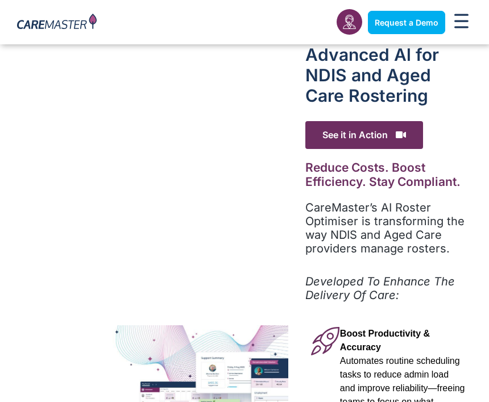 The image size is (489, 402). What do you see at coordinates (462, 22) in the screenshot?
I see `div: Menu Toggle` at bounding box center [462, 22].